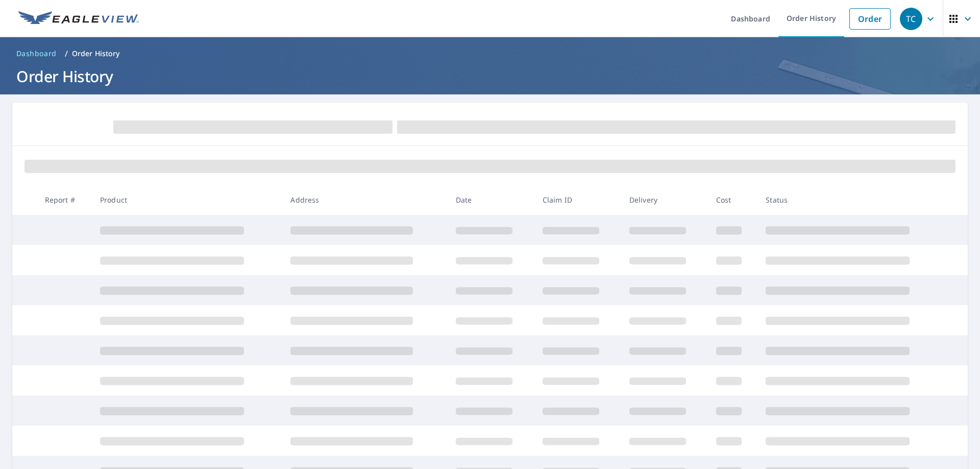 This screenshot has height=469, width=980. Describe the element at coordinates (64, 199) in the screenshot. I see `th: Report #` at that location.